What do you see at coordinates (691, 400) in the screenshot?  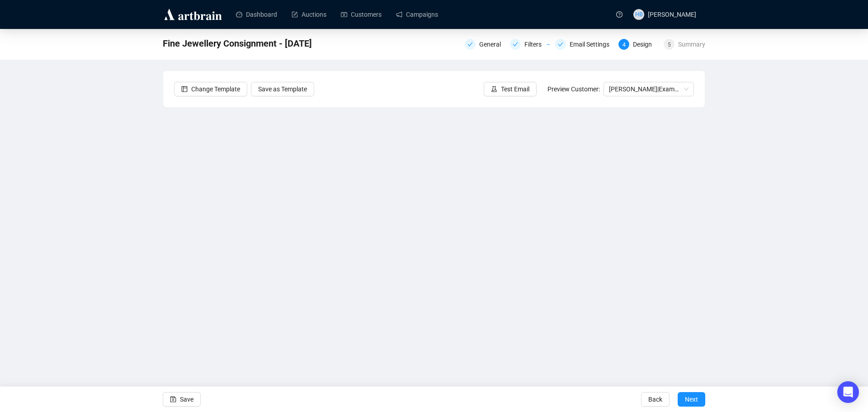 I see `button: Next` at bounding box center [691, 400].